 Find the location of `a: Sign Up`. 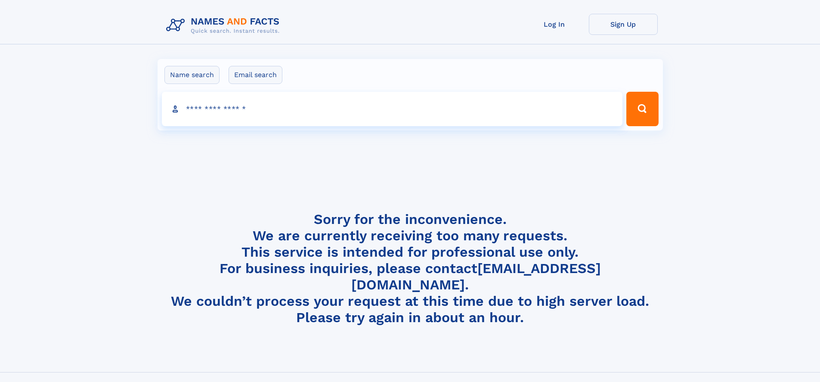

a: Sign Up is located at coordinates (623, 24).